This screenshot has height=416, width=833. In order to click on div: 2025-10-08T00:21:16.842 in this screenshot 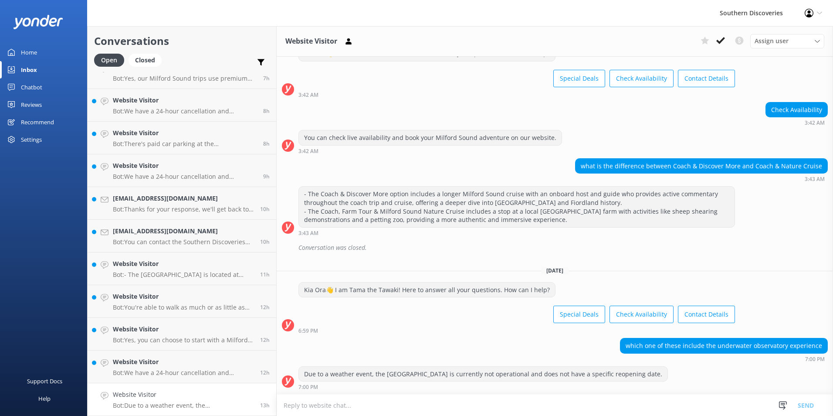, I will do `click(555, 248)`.